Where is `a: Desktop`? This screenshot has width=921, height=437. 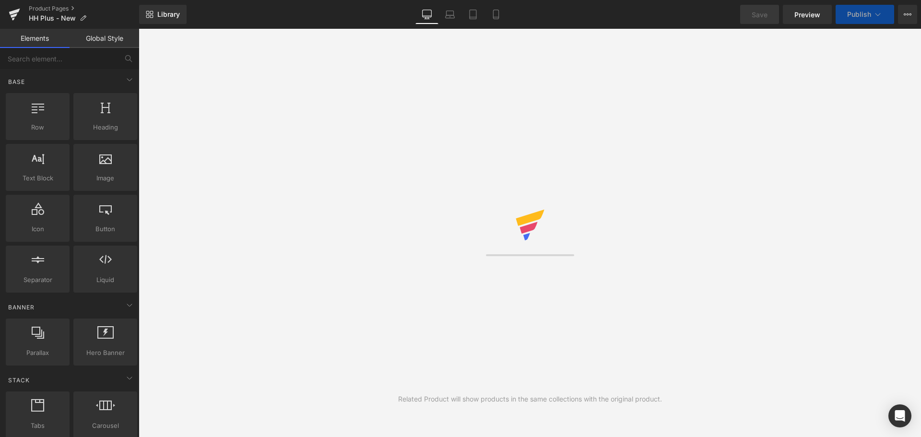
a: Desktop is located at coordinates (427, 14).